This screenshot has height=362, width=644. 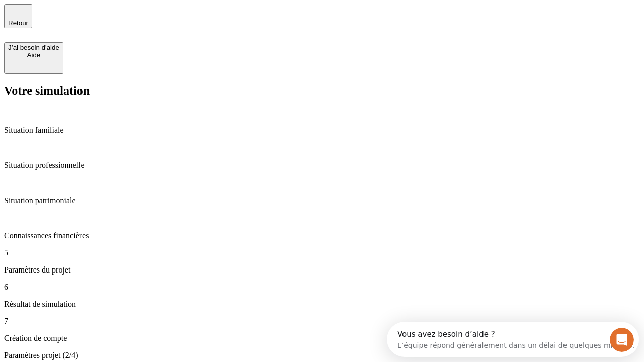 What do you see at coordinates (18, 23) in the screenshot?
I see `span: Retour` at bounding box center [18, 23].